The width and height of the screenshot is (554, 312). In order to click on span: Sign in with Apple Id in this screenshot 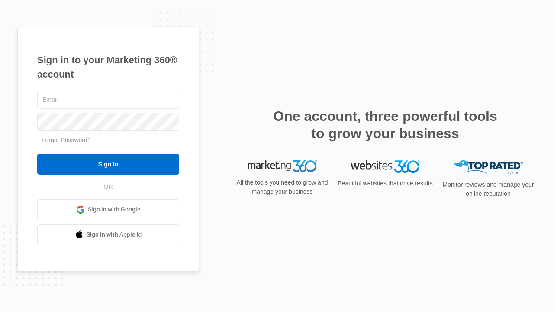, I will do `click(114, 234)`.